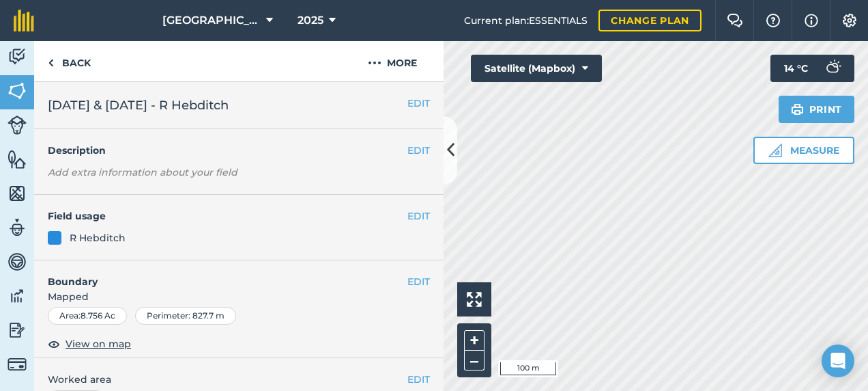  I want to click on button: Print, so click(817, 110).